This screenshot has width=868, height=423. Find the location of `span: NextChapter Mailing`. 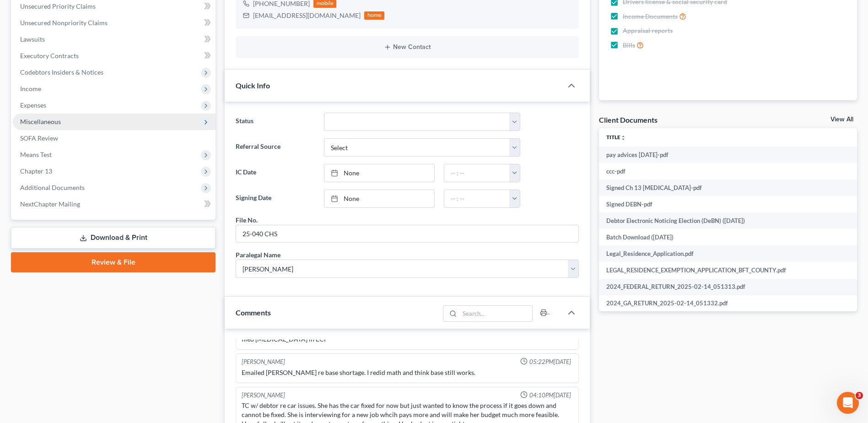

span: NextChapter Mailing is located at coordinates (50, 203).